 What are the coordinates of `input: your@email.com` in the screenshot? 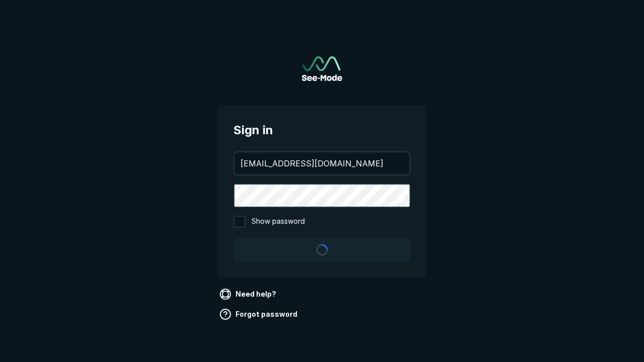 It's located at (322, 164).